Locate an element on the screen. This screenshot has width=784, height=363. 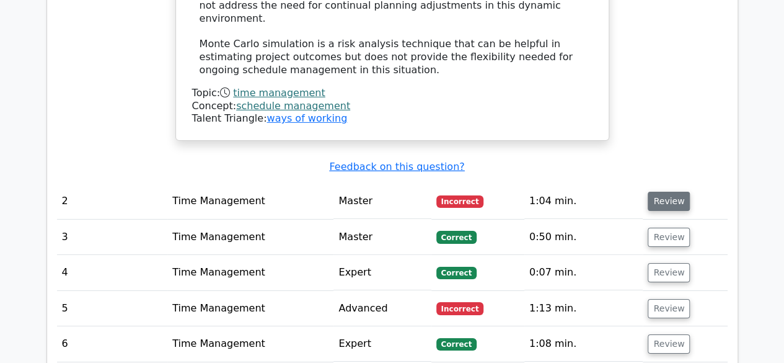
a: schedule management is located at coordinates (293, 105).